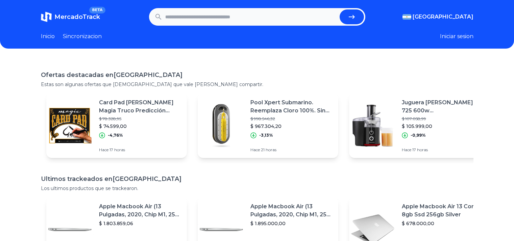 This screenshot has width=514, height=241. I want to click on p: $ 1.895.000,00, so click(291, 224).